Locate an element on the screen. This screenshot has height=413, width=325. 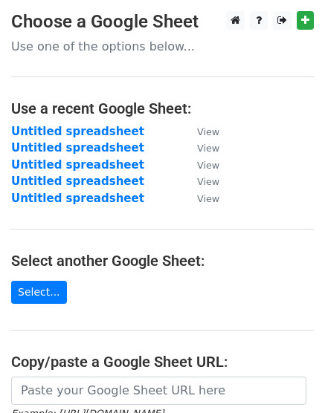
h4: Use a recent Google Sheet: is located at coordinates (162, 108).